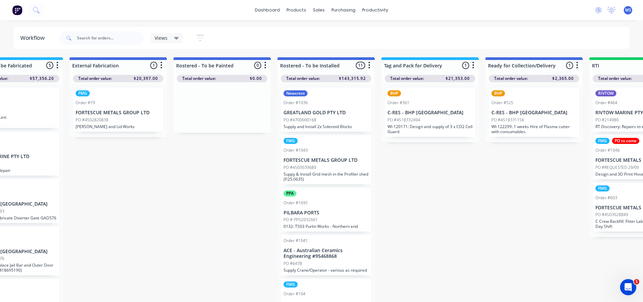 This screenshot has height=302, width=643. Describe the element at coordinates (398, 103) in the screenshot. I see `div: Order #361` at that location.